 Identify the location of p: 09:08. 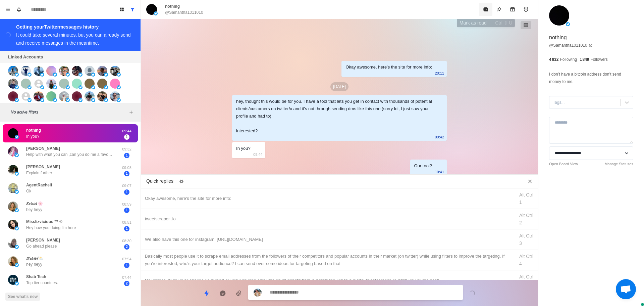
(127, 168).